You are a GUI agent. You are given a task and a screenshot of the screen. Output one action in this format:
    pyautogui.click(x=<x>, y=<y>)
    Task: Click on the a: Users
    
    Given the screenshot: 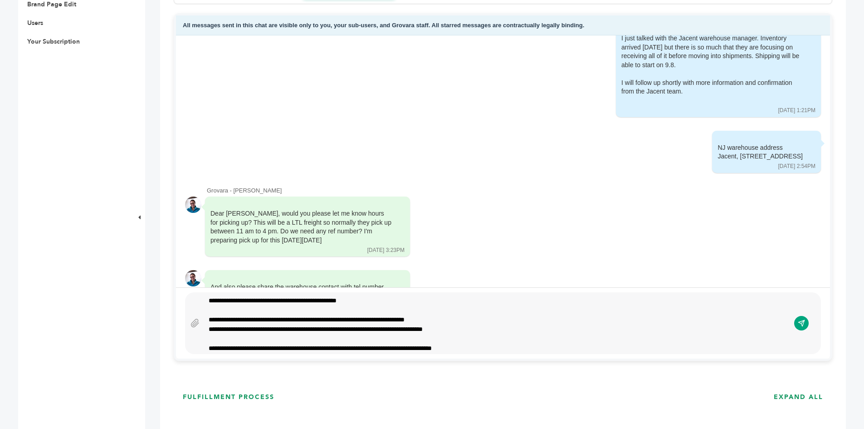 What is the action you would take?
    pyautogui.click(x=35, y=23)
    